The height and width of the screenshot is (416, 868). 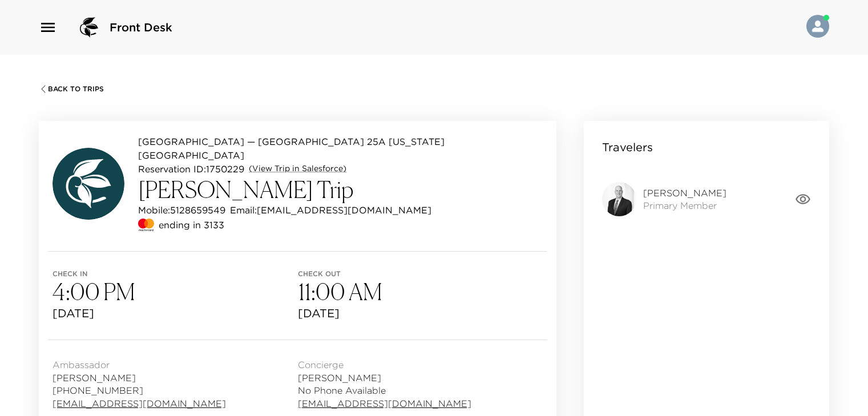 What do you see at coordinates (192, 225) in the screenshot?
I see `p: ending in 3133` at bounding box center [192, 225].